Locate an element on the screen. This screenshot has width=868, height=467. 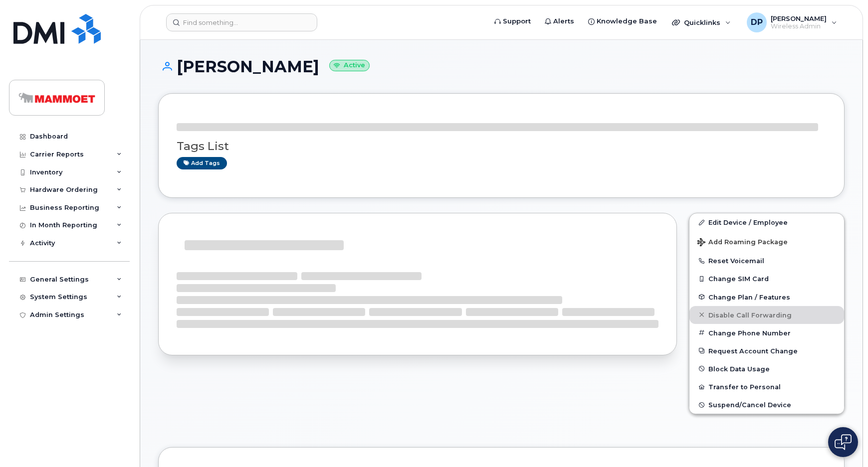
button: Change Phone Number is located at coordinates (767, 334).